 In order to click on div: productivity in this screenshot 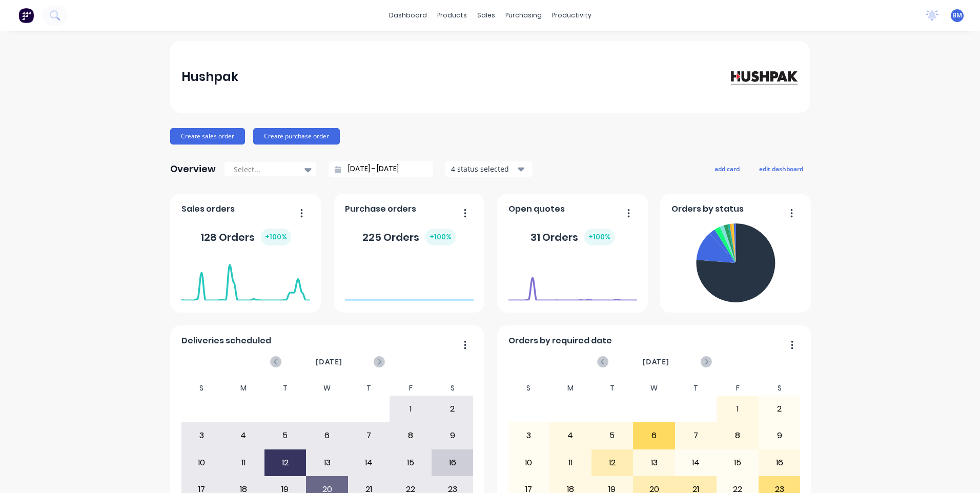, I will do `click(571, 15)`.